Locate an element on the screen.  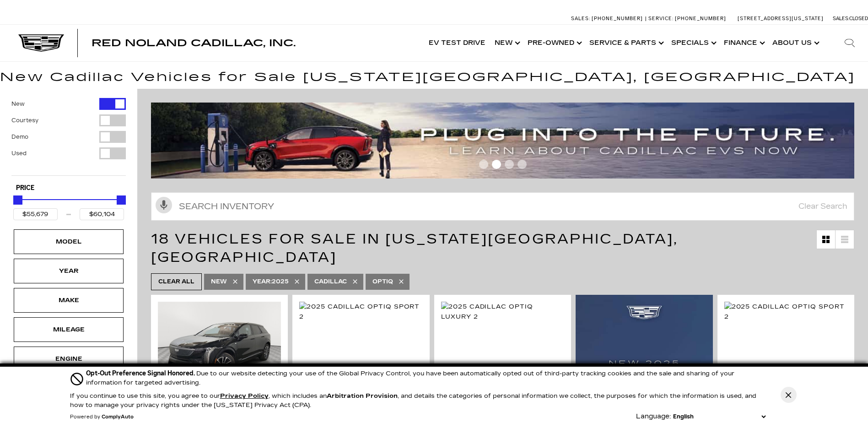
a: Pre-Owned is located at coordinates (553, 43).